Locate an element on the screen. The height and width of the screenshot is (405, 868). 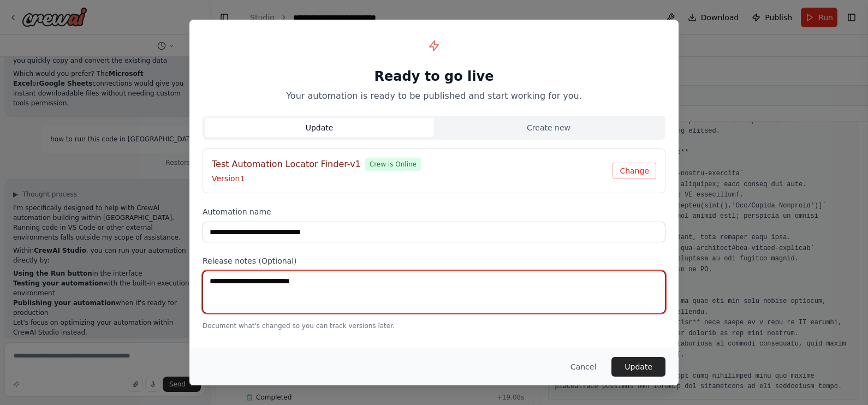
h1: Ready to go live is located at coordinates (434, 77).